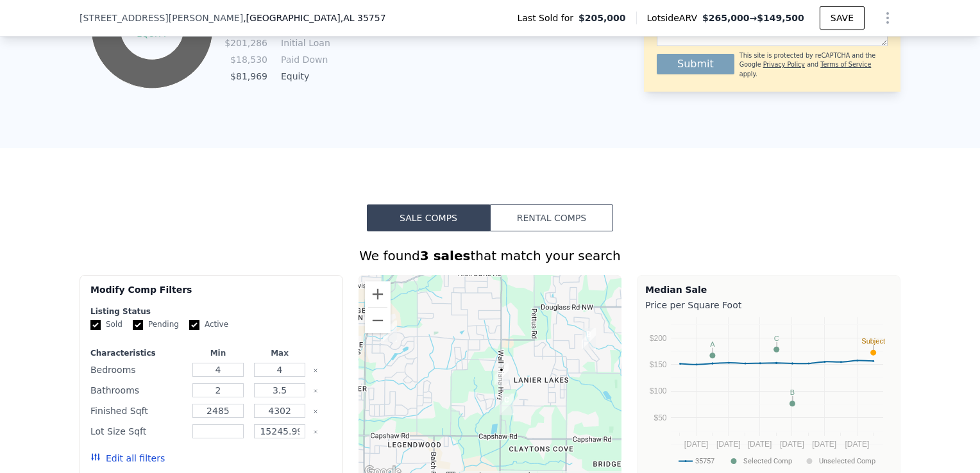 Image resolution: width=980 pixels, height=473 pixels. What do you see at coordinates (137, 353) in the screenshot?
I see `div: Characteristics` at bounding box center [137, 353].